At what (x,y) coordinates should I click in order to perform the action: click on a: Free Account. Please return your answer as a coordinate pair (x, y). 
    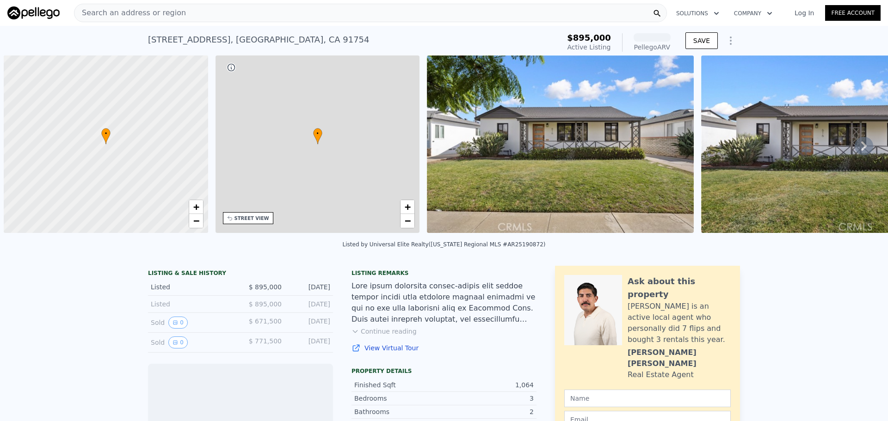
    Looking at the image, I should click on (853, 13).